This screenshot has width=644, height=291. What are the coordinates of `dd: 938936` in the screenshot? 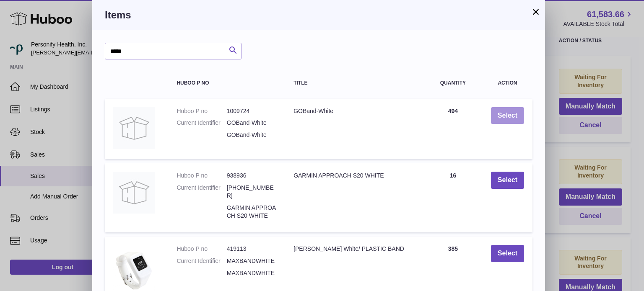 It's located at (252, 175).